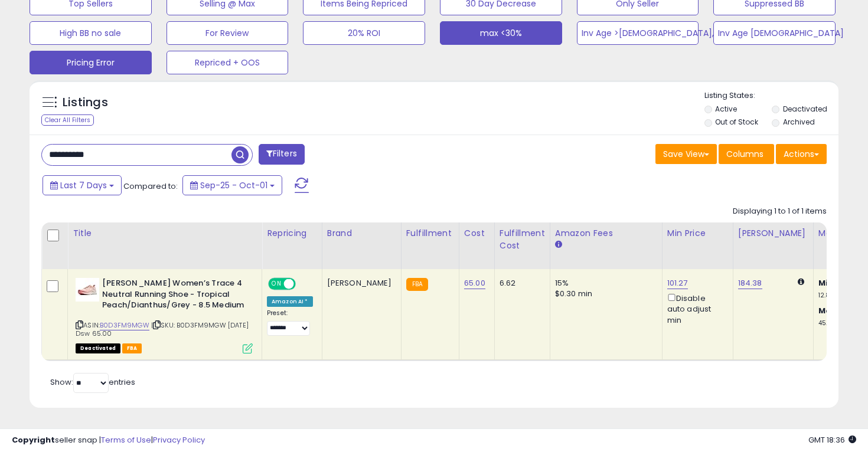  Describe the element at coordinates (108, 440) in the screenshot. I see `div: seller snap | |` at that location.